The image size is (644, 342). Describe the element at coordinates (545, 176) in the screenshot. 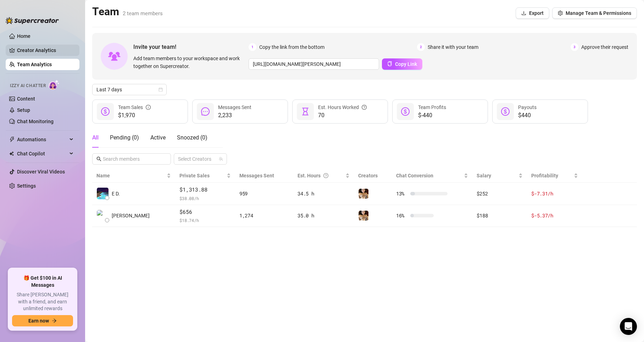

I see `span: Profitability` at that location.